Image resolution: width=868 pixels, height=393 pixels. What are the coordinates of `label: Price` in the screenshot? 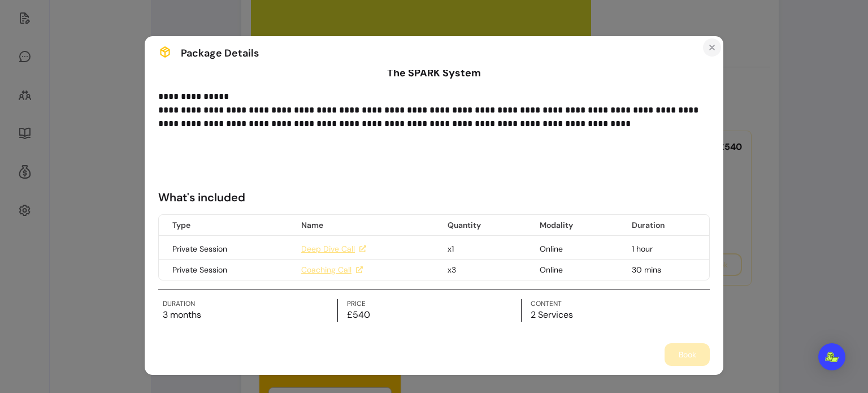 It's located at (434, 303).